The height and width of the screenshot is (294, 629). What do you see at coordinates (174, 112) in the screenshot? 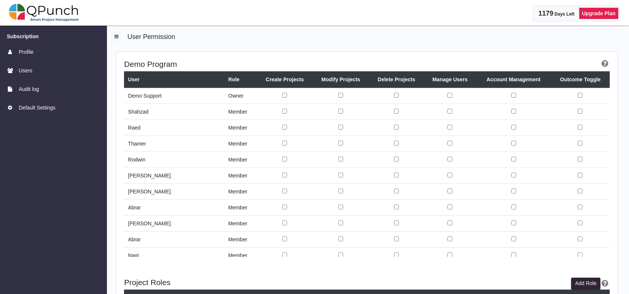
I see `td: ierin0810+shahzad@gmail.com` at bounding box center [174, 112].